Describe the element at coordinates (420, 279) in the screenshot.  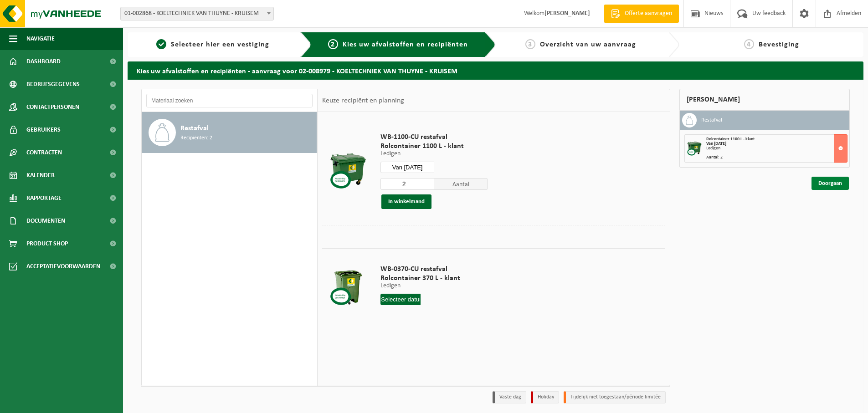
I see `span: Rolcontainer 370 L - klant` at that location.